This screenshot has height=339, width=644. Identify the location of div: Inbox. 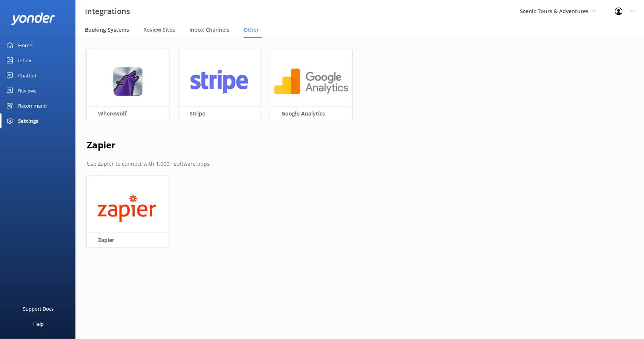
(24, 60).